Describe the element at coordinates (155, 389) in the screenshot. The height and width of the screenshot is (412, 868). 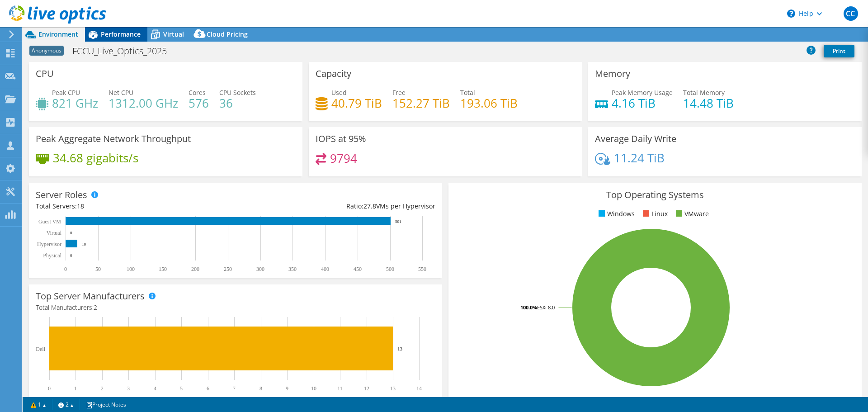
I see `text: 4` at that location.